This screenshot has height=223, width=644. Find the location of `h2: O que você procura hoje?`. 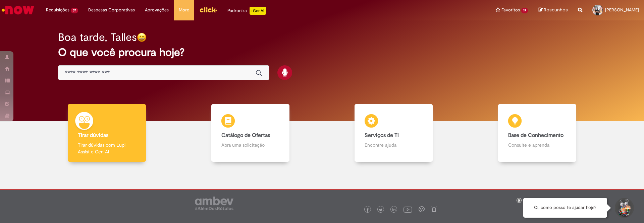

h2: O que você procura hoje? is located at coordinates (322, 53).